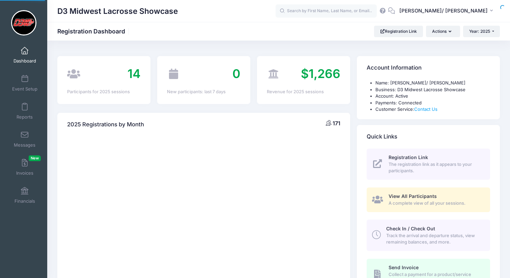 The height and width of the screenshot is (278, 510). What do you see at coordinates (25, 117) in the screenshot?
I see `span: Reports` at bounding box center [25, 117].